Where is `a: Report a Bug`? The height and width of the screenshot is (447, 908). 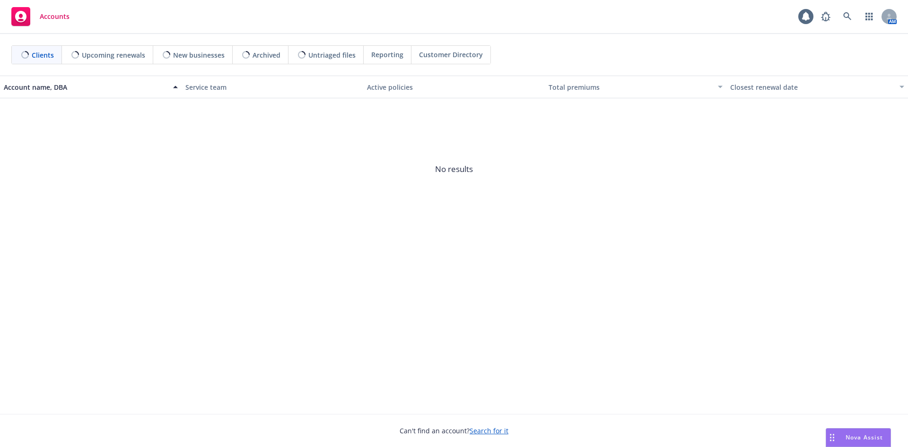 a: Report a Bug is located at coordinates (826, 17).